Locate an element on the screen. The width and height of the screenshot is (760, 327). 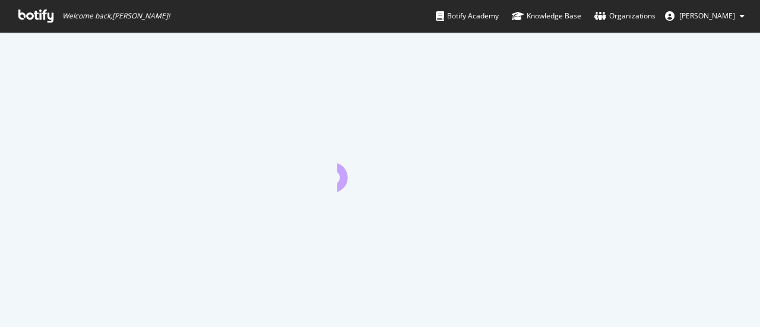
div: Botify Academy is located at coordinates (467, 16).